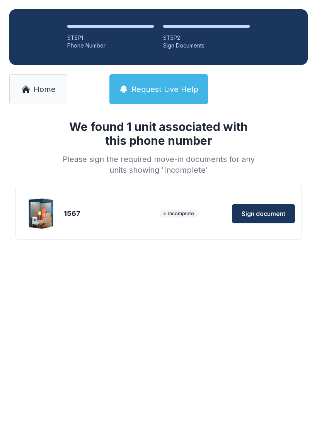 The height and width of the screenshot is (437, 317). Describe the element at coordinates (44, 89) in the screenshot. I see `span: Home` at that location.